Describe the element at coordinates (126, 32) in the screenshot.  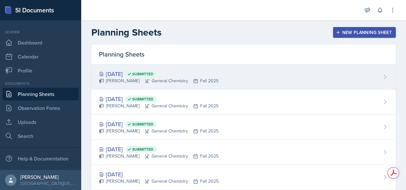
I see `h2: Planning Sheets` at that location.